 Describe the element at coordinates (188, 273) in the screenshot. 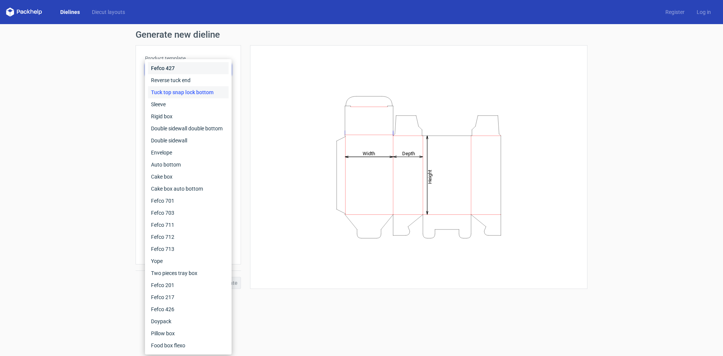

I see `div: Two pieces tray box` at that location.